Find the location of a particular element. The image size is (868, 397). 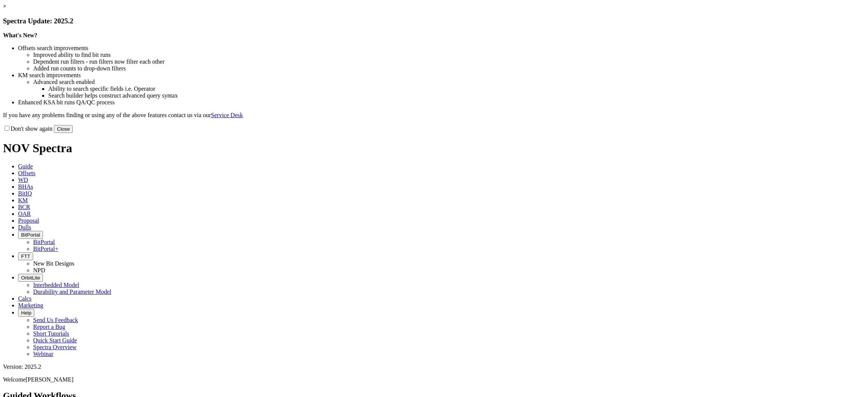

a: Durability and Parameter Model is located at coordinates (72, 292).